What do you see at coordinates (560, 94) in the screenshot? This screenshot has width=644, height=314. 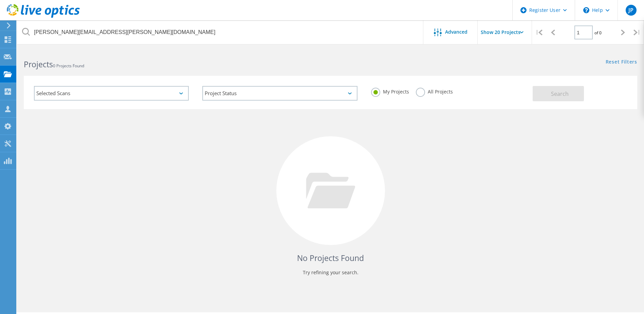 I see `span: Search` at bounding box center [560, 94].